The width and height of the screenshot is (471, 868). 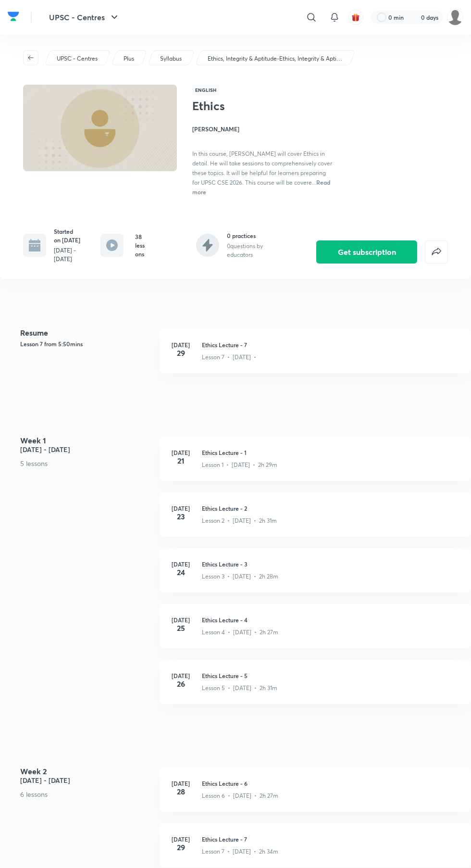 I want to click on p: 5 lessons, so click(x=86, y=463).